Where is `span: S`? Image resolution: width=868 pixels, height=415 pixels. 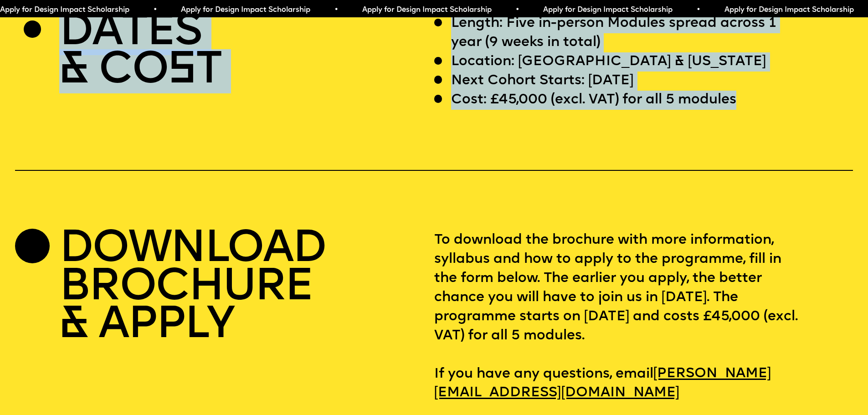
span: S is located at coordinates (181, 71).